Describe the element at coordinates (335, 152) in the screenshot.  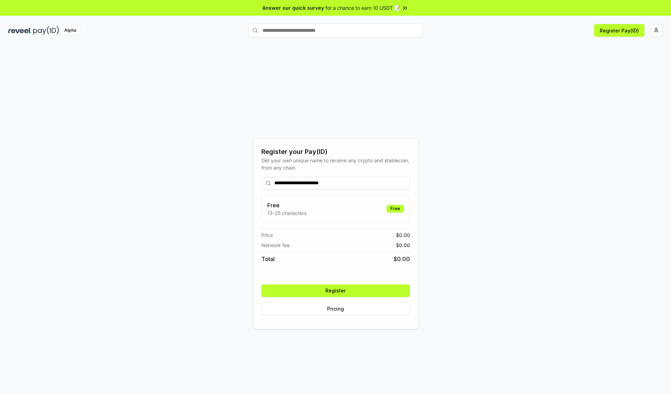
I see `div: Register your Pay(ID)` at that location.